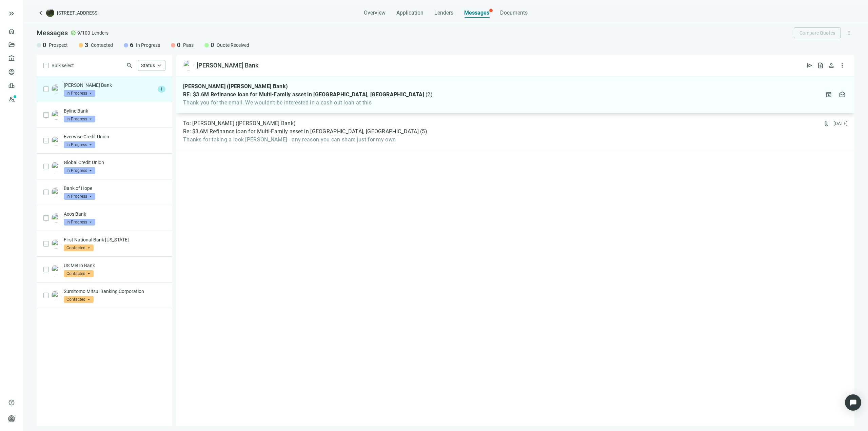 The image size is (868, 431). I want to click on span: keyboard_arrow_left, so click(41, 13).